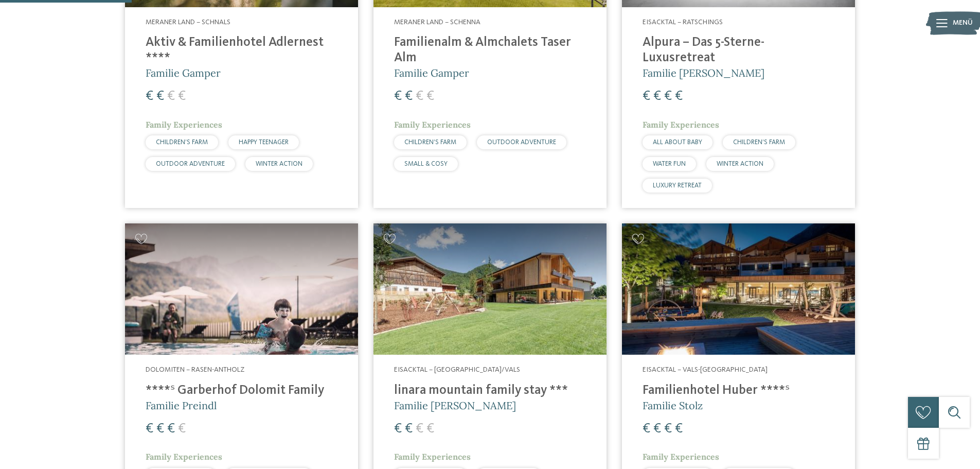 The image size is (980, 469). What do you see at coordinates (677, 185) in the screenshot?
I see `span: LUXURY RETREAT` at bounding box center [677, 185].